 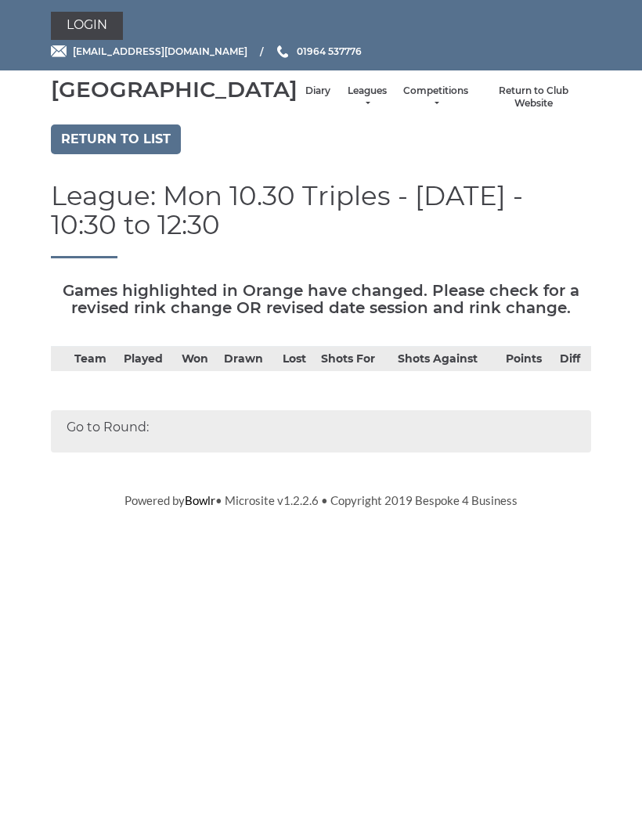 What do you see at coordinates (298, 358) in the screenshot?
I see `th: Lost` at bounding box center [298, 358].